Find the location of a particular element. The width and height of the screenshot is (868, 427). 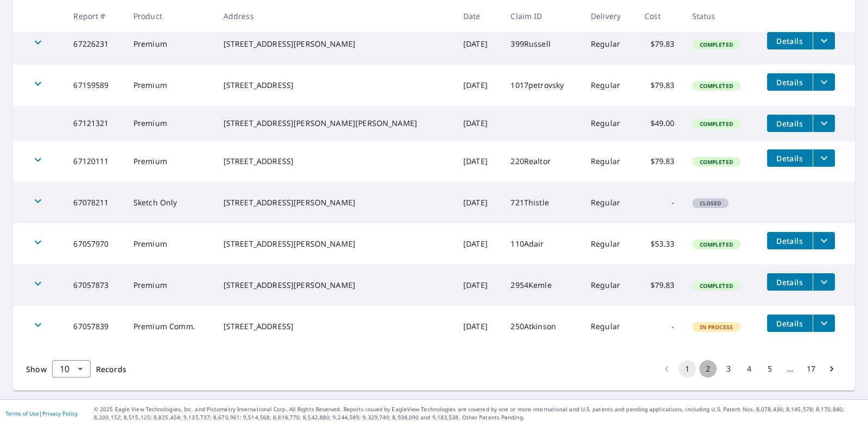

a: Terms of Use is located at coordinates (22, 413).